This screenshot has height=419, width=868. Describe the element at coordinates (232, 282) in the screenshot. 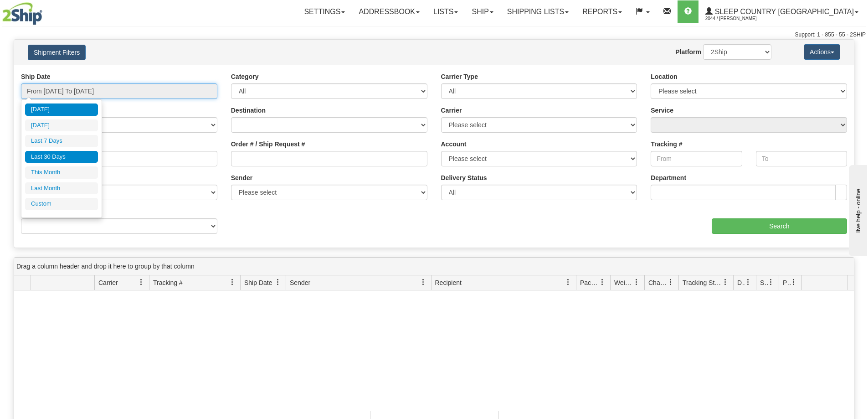

I see `a: Tracking # filter column settings` at that location.